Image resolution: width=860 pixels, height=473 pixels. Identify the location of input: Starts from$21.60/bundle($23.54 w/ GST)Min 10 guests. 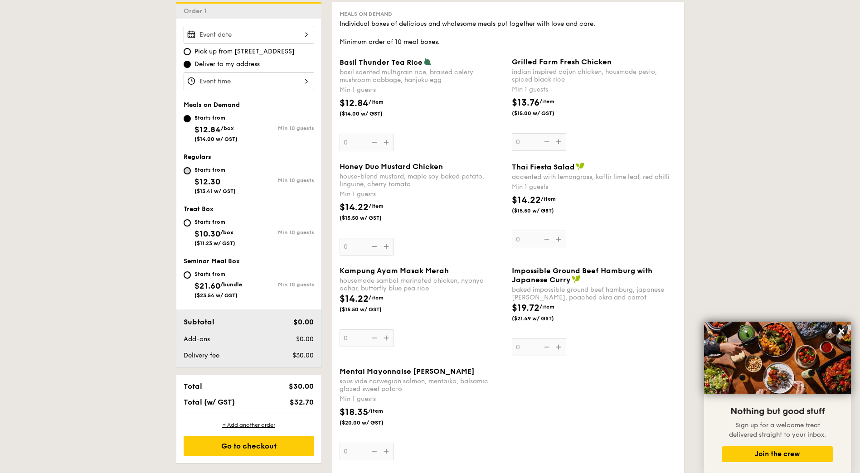
(187, 275).